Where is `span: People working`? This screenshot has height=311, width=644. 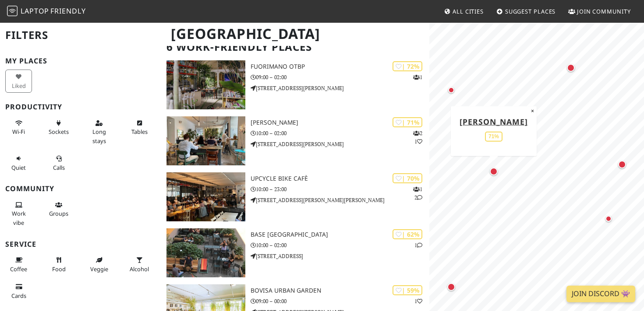
span: People working is located at coordinates (19, 218).